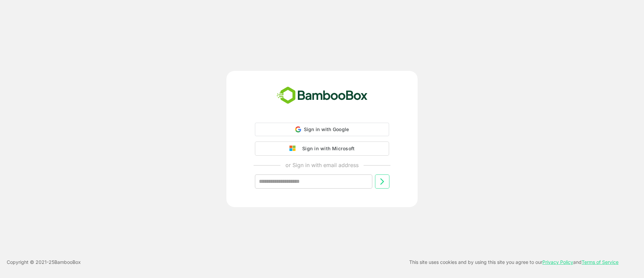 The height and width of the screenshot is (278, 644). Describe the element at coordinates (322, 129) in the screenshot. I see `div: Sign in with Google` at that location.